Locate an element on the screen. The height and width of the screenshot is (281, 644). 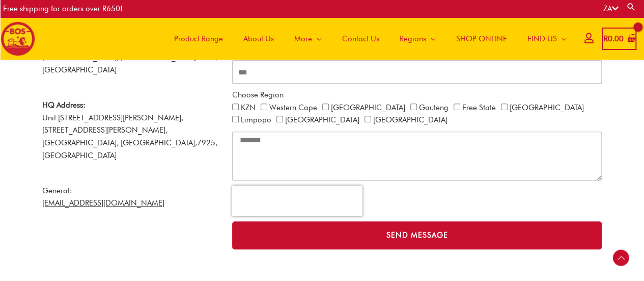
label: Limpopo is located at coordinates (256, 119).